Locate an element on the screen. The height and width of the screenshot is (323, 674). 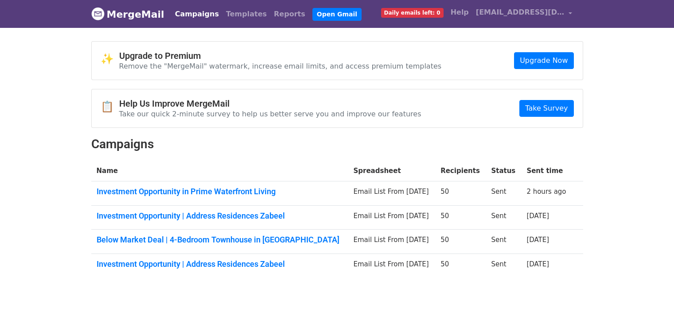
th: Name is located at coordinates (220, 171).